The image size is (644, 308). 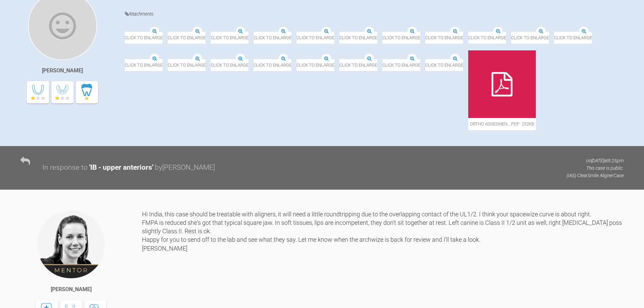 What do you see at coordinates (503, 124) in the screenshot?
I see `span: ortho assesmen….pdf - 252KB` at bounding box center [503, 124].